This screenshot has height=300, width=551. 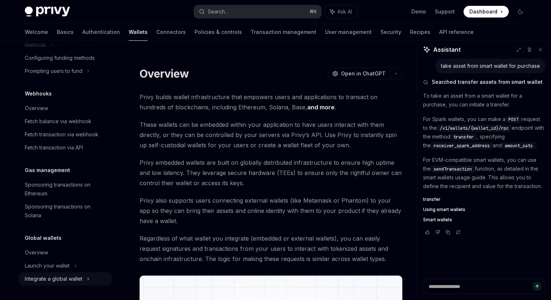 What do you see at coordinates (60, 58) in the screenshot?
I see `div: Configuring funding methods` at bounding box center [60, 58].